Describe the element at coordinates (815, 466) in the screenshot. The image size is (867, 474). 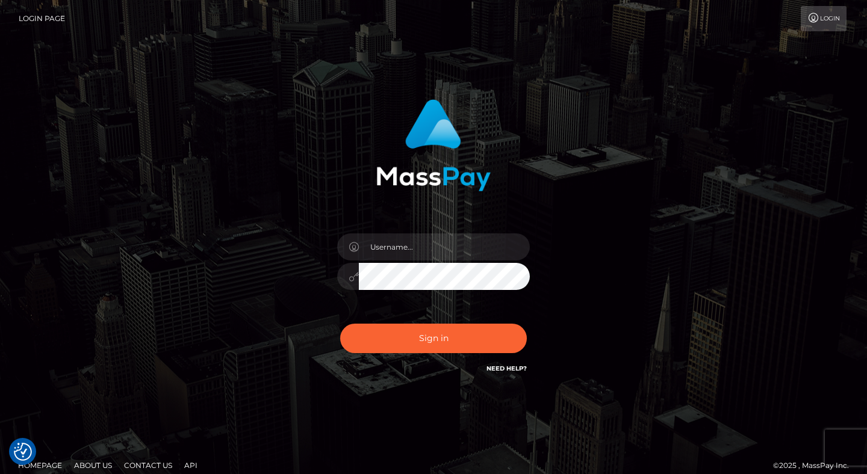
I see `div: © 2025 , MassPay Inc.` at that location.